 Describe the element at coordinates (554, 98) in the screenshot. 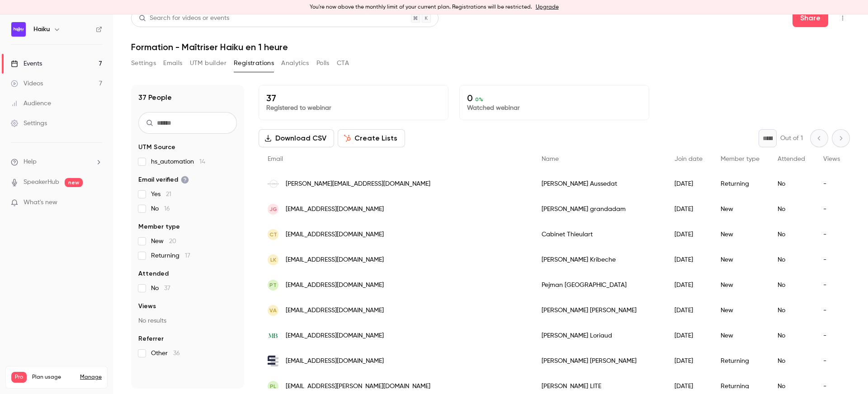

I see `p: 0` at that location.